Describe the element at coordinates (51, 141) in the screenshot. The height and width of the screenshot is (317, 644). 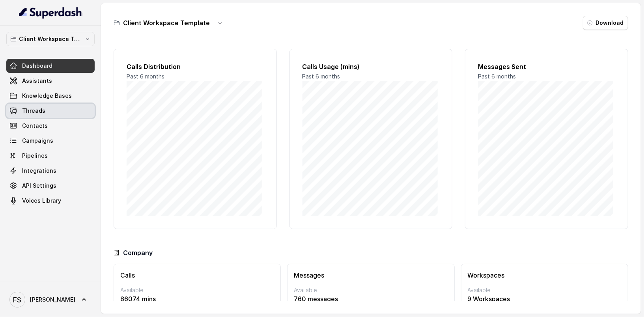
I see `a: Campaigns` at that location.